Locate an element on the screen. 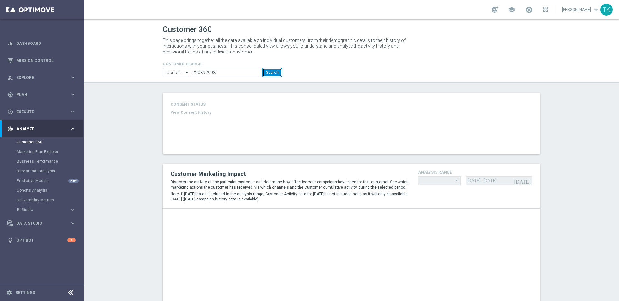  div: person_search Explore keyboard_arrow_right is located at coordinates (42, 78).